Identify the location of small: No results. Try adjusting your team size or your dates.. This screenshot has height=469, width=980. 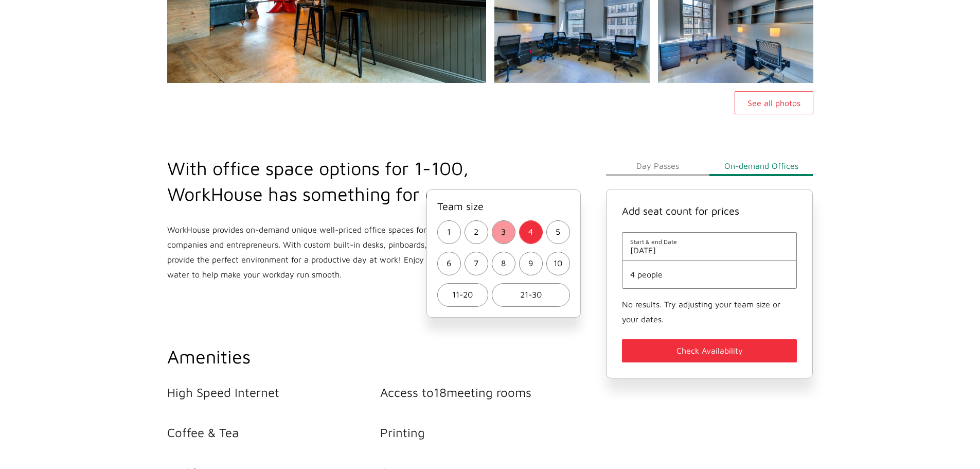
(701, 312).